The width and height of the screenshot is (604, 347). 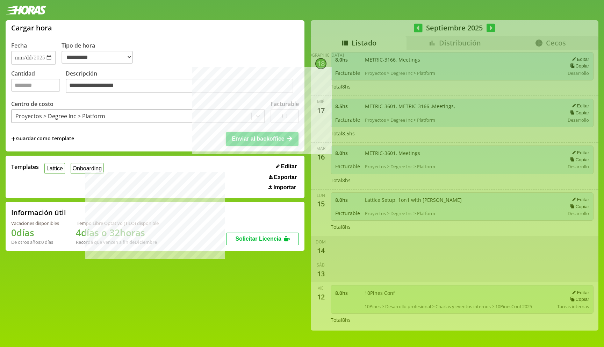 What do you see at coordinates (35, 232) in the screenshot?
I see `h1: 0 días` at bounding box center [35, 232].